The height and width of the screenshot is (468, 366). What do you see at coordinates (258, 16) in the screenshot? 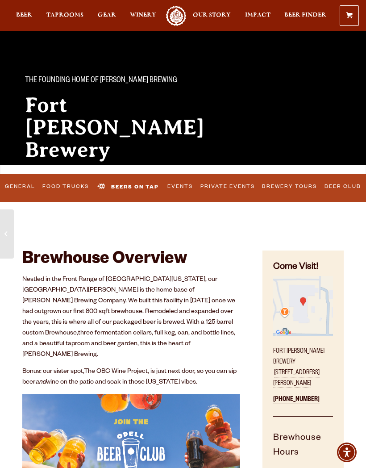
I see `a: Impact` at bounding box center [258, 16].